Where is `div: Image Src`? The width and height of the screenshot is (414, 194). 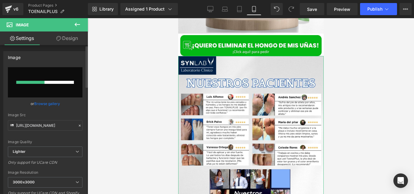
div: Image Src is located at coordinates (45, 115).